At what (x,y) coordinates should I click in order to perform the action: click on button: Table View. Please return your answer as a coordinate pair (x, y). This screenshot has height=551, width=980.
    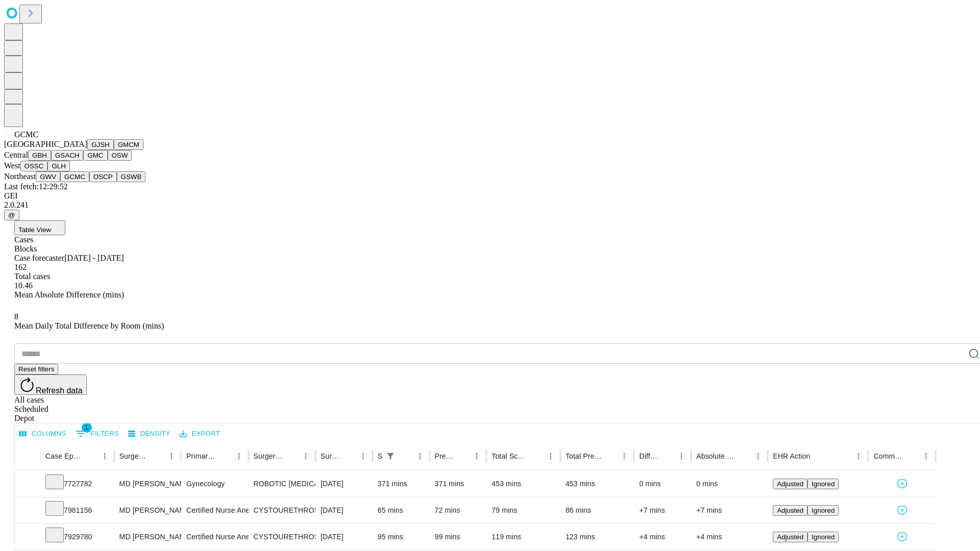
    Looking at the image, I should click on (39, 227).